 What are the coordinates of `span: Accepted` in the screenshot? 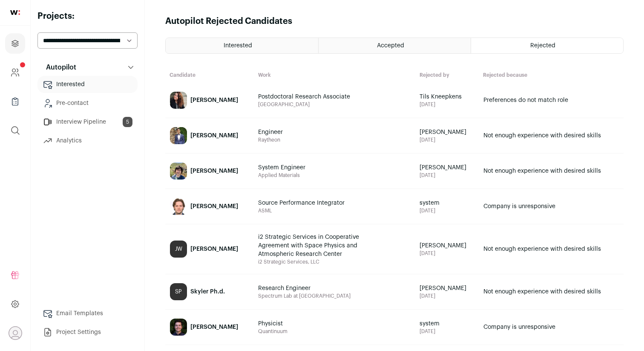 It's located at (391, 46).